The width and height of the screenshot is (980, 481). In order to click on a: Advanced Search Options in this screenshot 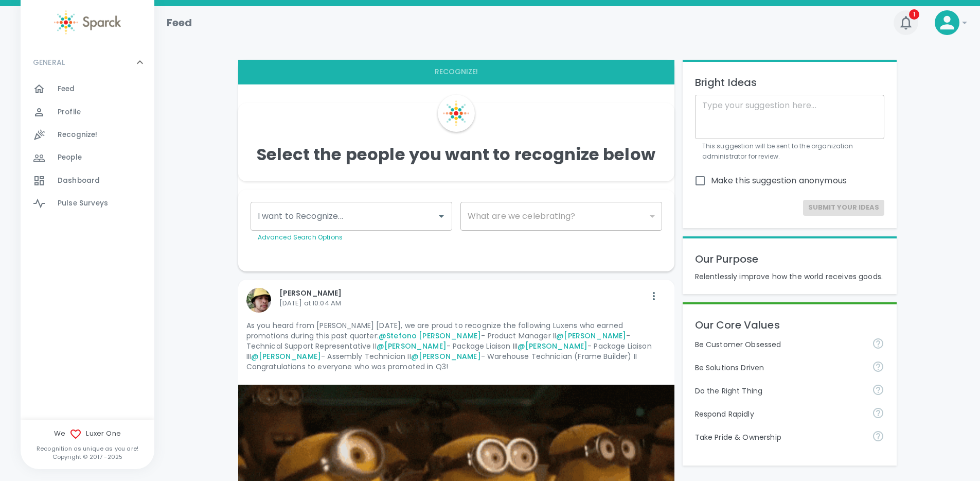, I will do `click(300, 237)`.